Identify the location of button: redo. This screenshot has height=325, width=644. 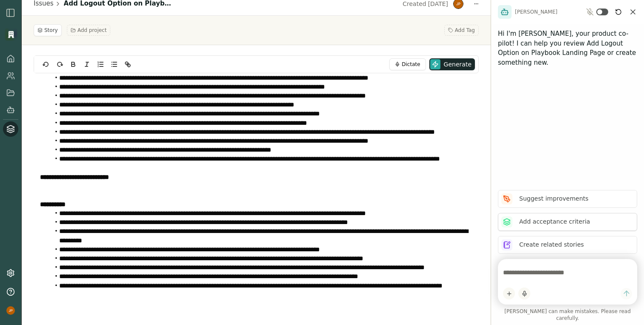
(60, 64).